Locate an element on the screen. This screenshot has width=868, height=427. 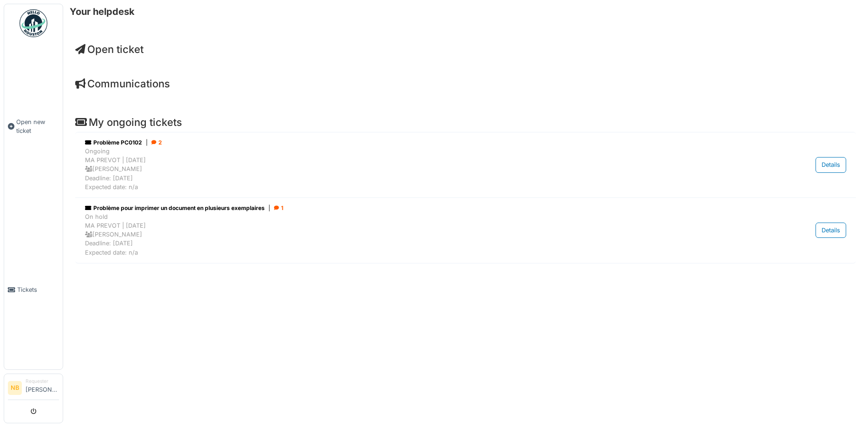
a: Tickets is located at coordinates (33, 290).